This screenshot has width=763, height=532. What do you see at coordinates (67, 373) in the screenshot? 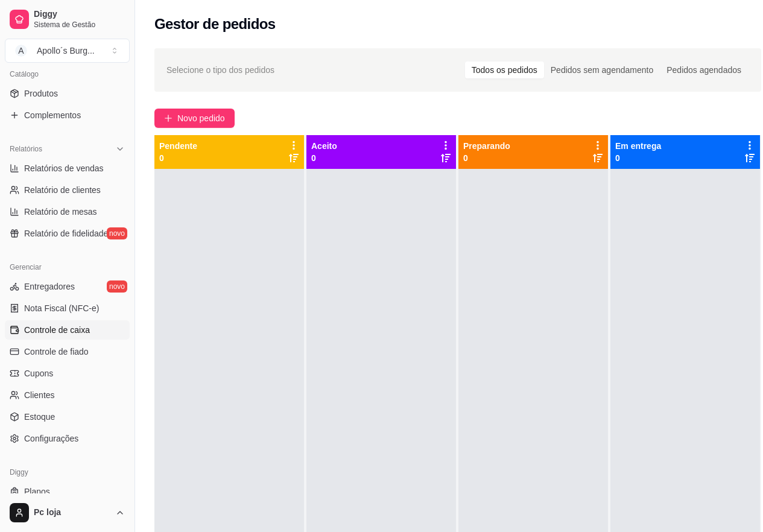
I see `a: Cupons` at bounding box center [67, 373].